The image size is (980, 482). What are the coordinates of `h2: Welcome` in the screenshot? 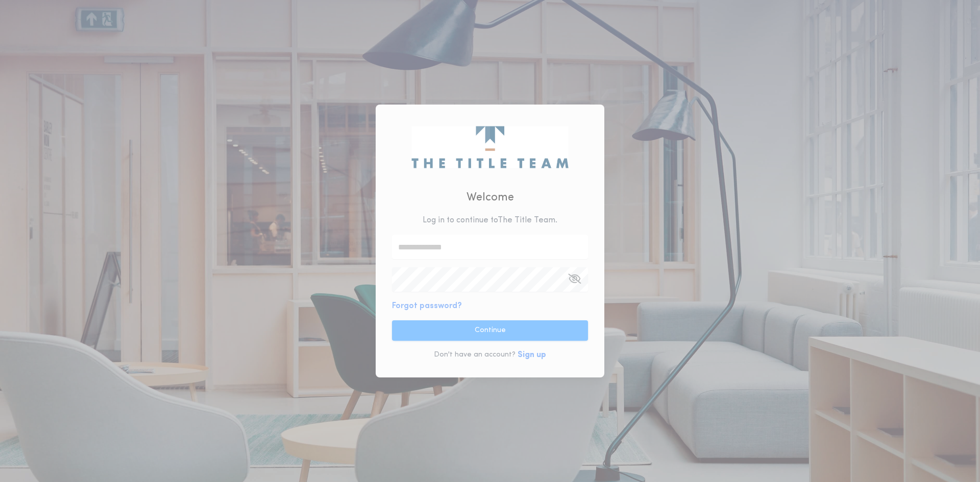 It's located at (490, 197).